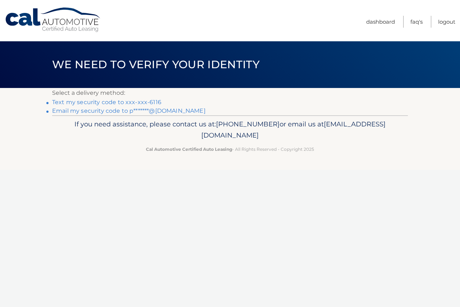  Describe the element at coordinates (230, 130) in the screenshot. I see `p: If you need assistance, please contact us at: or email us at` at that location.